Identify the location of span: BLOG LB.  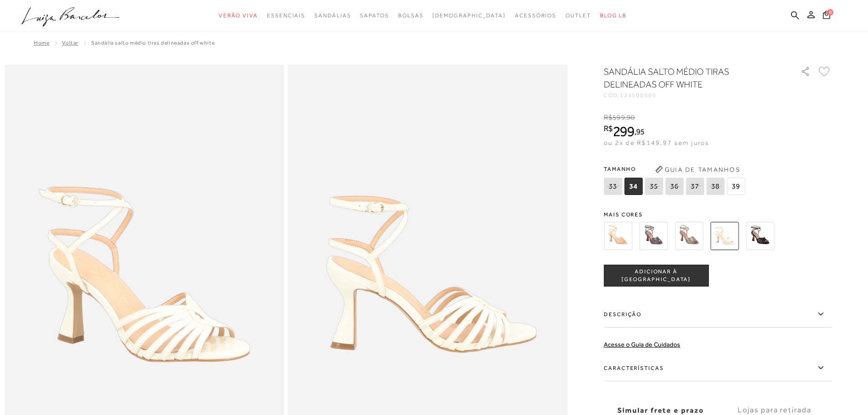
(613, 16).